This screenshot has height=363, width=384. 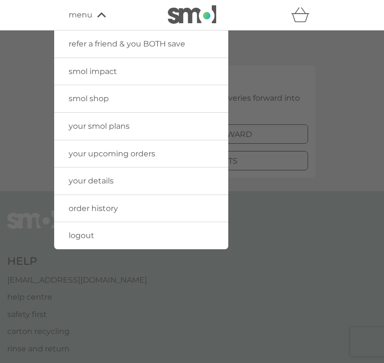 I want to click on img: smol, so click(x=192, y=15).